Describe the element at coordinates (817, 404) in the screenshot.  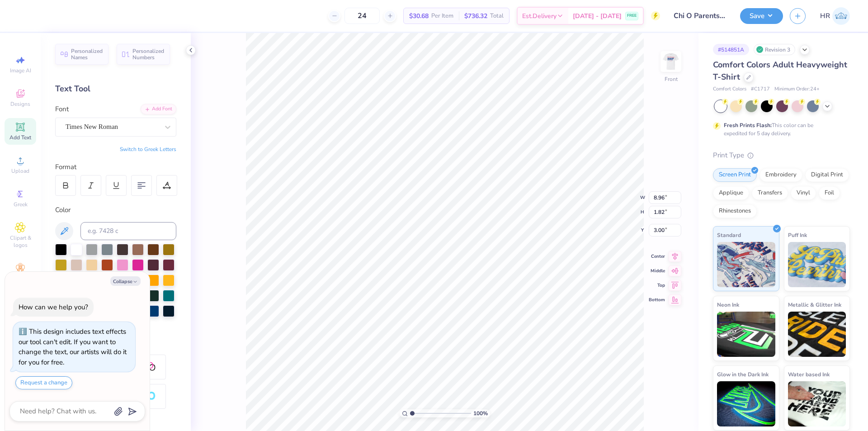
I see `img: Water based Ink` at that location.